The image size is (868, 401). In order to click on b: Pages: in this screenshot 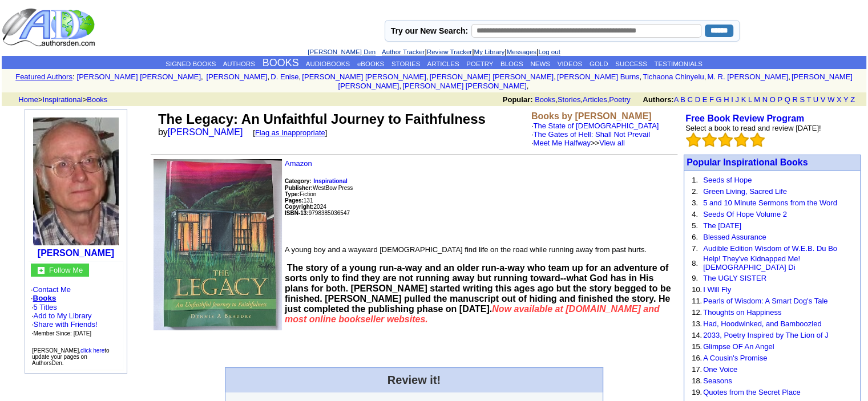, I will do `click(294, 200)`.